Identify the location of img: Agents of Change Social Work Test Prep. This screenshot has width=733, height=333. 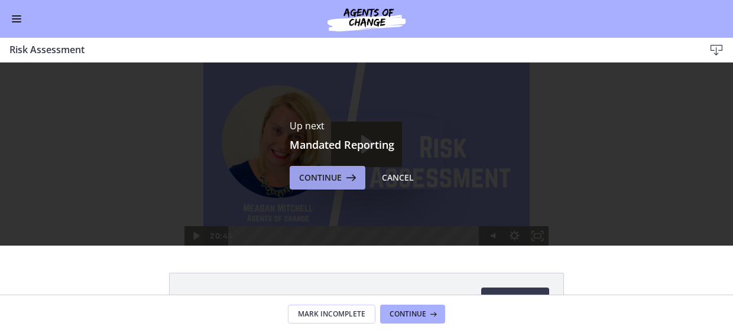
(366, 19).